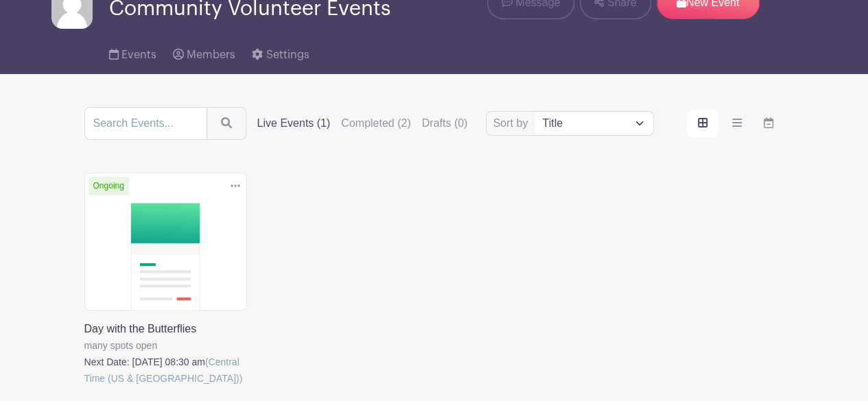  What do you see at coordinates (133, 52) in the screenshot?
I see `a: Events` at bounding box center [133, 52].